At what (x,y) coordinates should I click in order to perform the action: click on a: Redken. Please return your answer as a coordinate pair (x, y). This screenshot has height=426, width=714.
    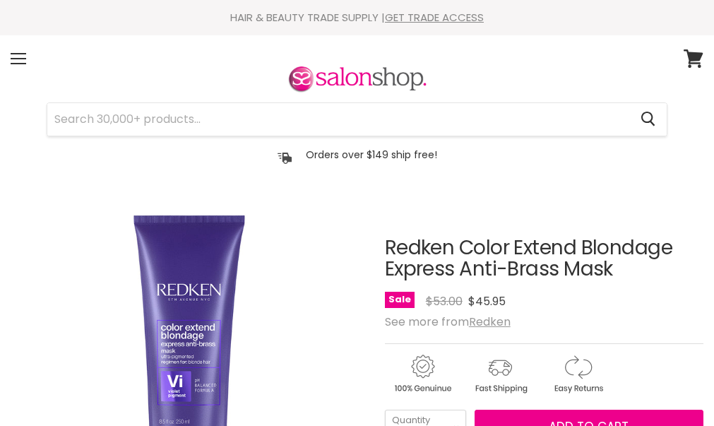
    Looking at the image, I should click on (490, 321).